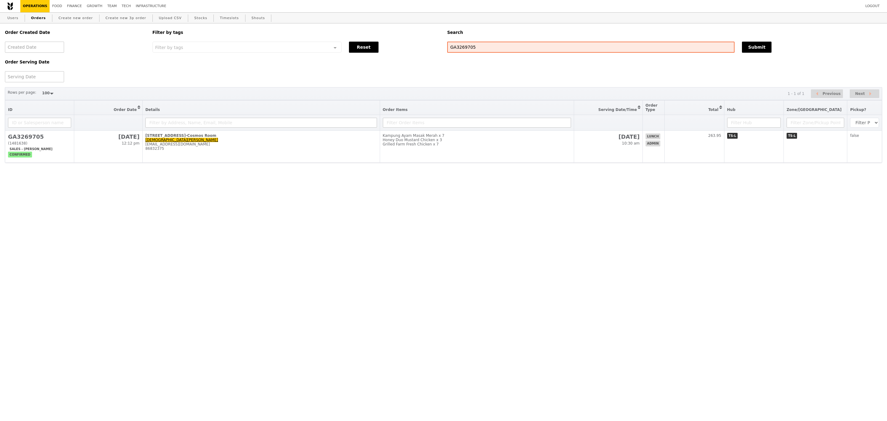  What do you see at coordinates (39, 143) in the screenshot?
I see `div: (1481638)` at bounding box center [39, 143].